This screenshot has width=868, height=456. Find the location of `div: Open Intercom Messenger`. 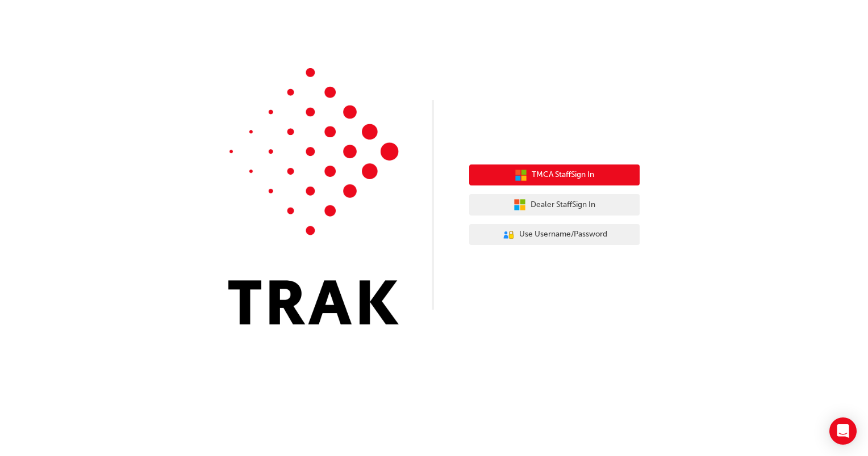

div: Open Intercom Messenger is located at coordinates (842, 431).